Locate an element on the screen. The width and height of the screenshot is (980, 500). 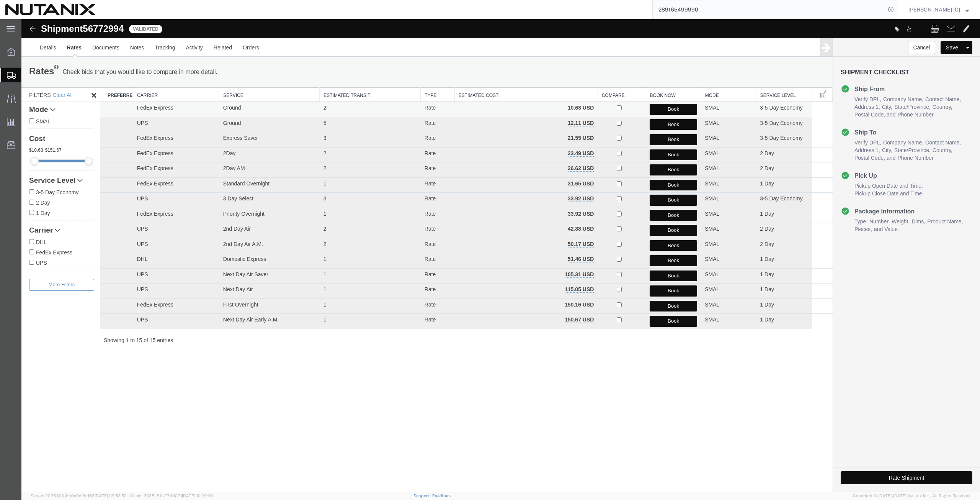
b: 23.49 USD is located at coordinates (559, 134).